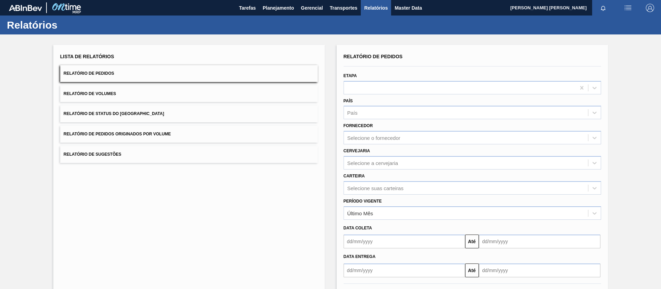 The image size is (661, 289). I want to click on button: Relatório de Sugestões, so click(189, 154).